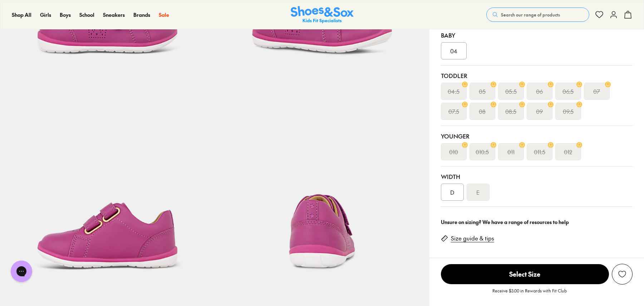 Image resolution: width=644 pixels, height=306 pixels. I want to click on s: 010, so click(454, 152).